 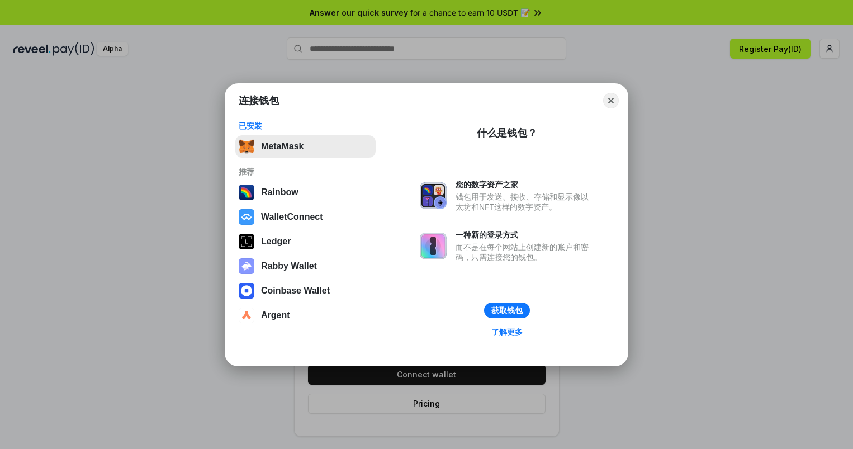 What do you see at coordinates (305, 126) in the screenshot?
I see `div: 已安装` at bounding box center [305, 126].